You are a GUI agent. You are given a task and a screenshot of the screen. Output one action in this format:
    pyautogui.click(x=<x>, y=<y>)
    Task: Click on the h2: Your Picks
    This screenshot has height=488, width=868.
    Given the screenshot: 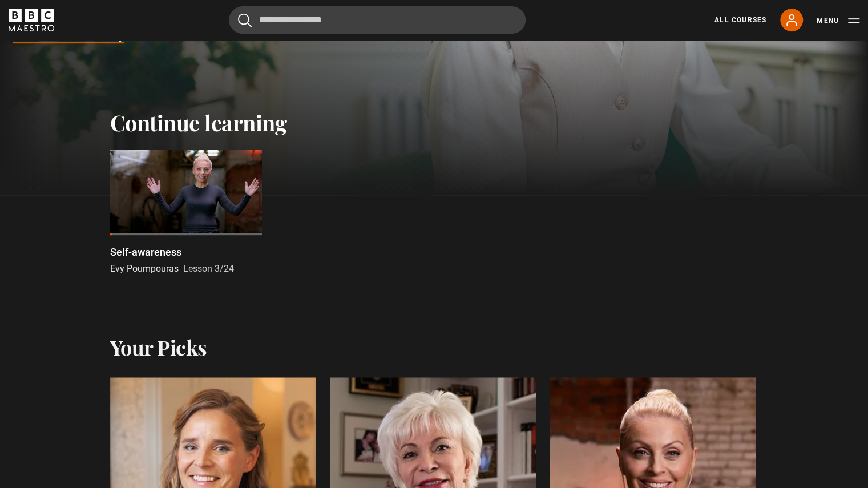 What is the action you would take?
    pyautogui.click(x=159, y=347)
    